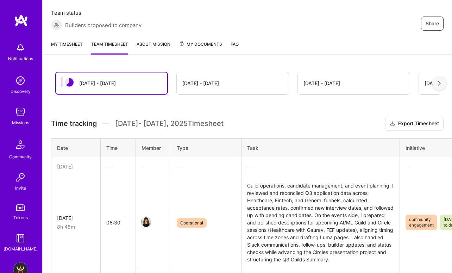 This screenshot has height=273, width=452. I want to click on div: Discovery, so click(20, 91).